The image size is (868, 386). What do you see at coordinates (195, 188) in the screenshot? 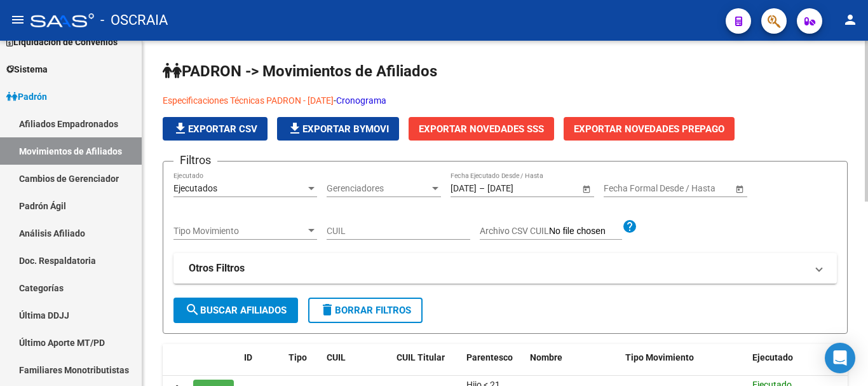
I see `span: Ejecutados` at bounding box center [195, 188].